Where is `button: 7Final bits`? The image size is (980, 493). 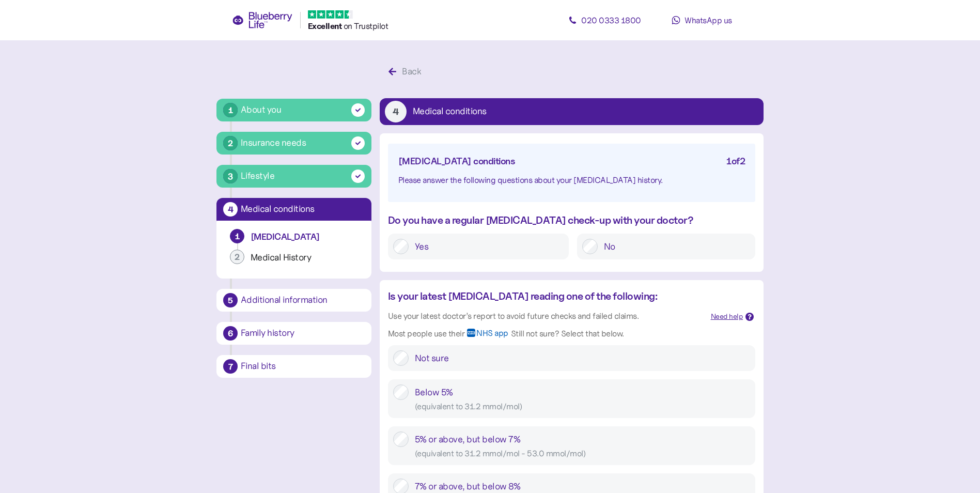 button: 7Final bits is located at coordinates (294, 367).